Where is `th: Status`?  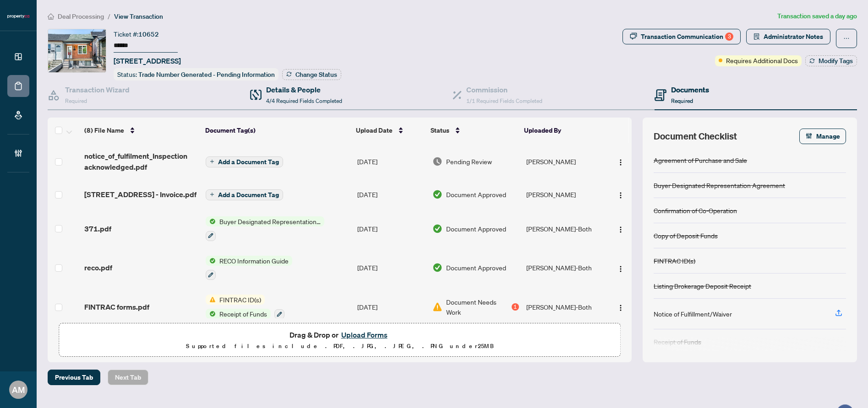 th: Status is located at coordinates (473, 131).